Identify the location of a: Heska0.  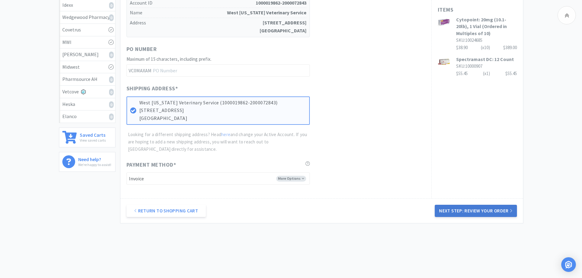
(87, 104).